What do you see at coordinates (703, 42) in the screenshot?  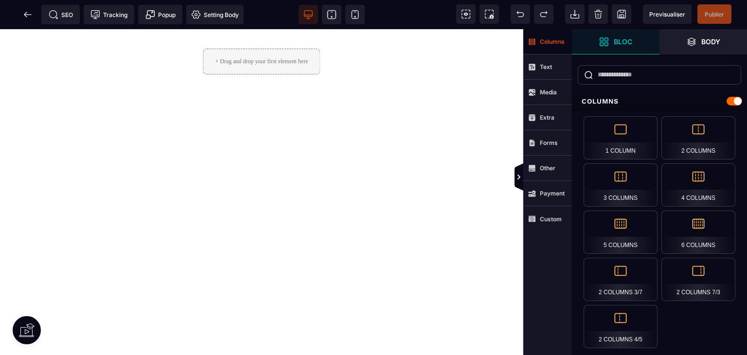 I see `span: Open Layer Manager` at bounding box center [703, 42].